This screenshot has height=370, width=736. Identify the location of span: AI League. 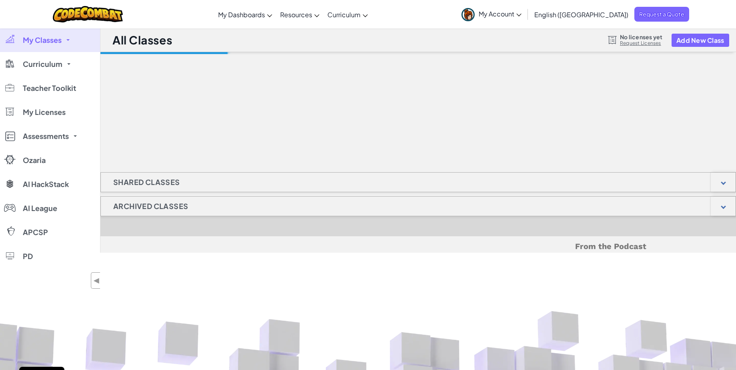
(40, 208).